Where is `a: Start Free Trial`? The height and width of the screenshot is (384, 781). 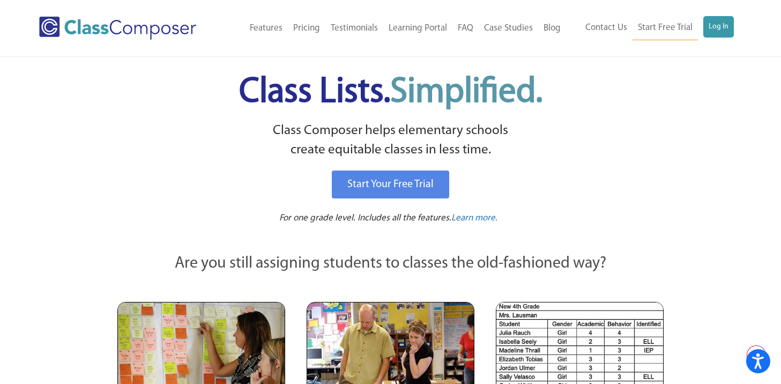 a: Start Free Trial is located at coordinates (665, 28).